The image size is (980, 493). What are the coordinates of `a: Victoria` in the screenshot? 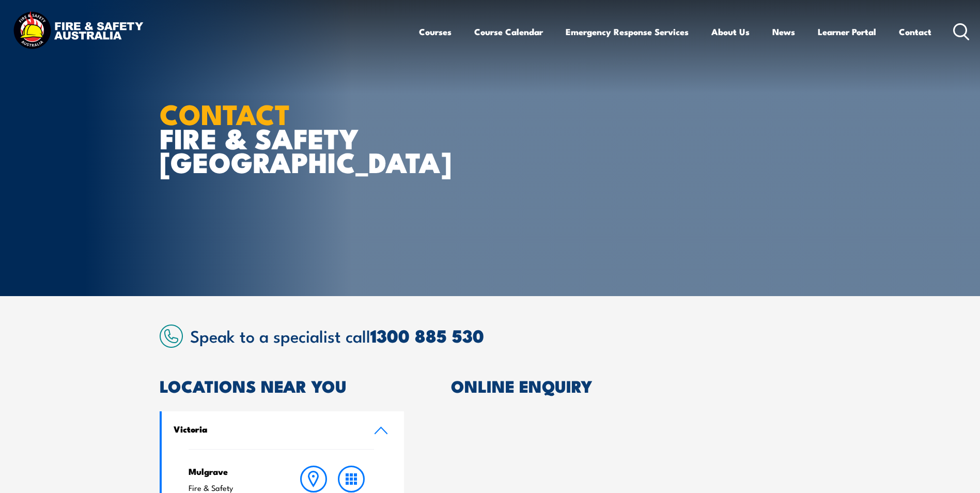 It's located at (283, 430).